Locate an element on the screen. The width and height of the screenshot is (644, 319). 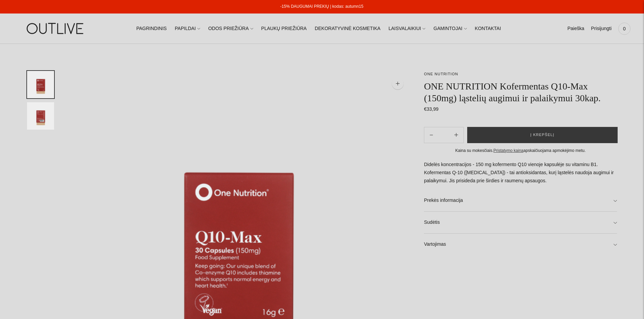
span: 0 is located at coordinates (624, 29).